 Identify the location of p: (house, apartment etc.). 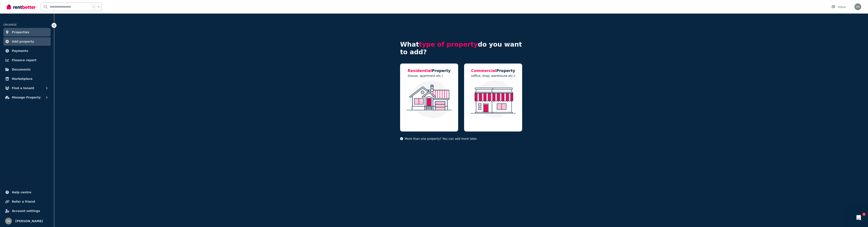
(429, 76).